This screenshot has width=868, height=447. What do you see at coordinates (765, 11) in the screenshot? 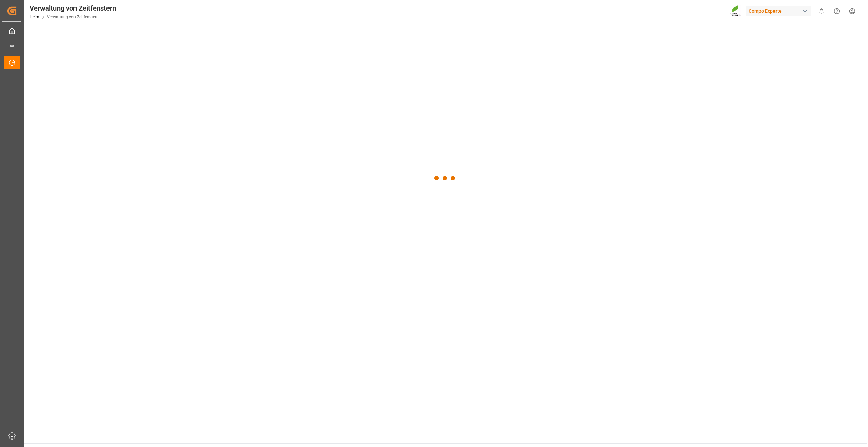
I see `font: Compo Experte` at bounding box center [765, 11].